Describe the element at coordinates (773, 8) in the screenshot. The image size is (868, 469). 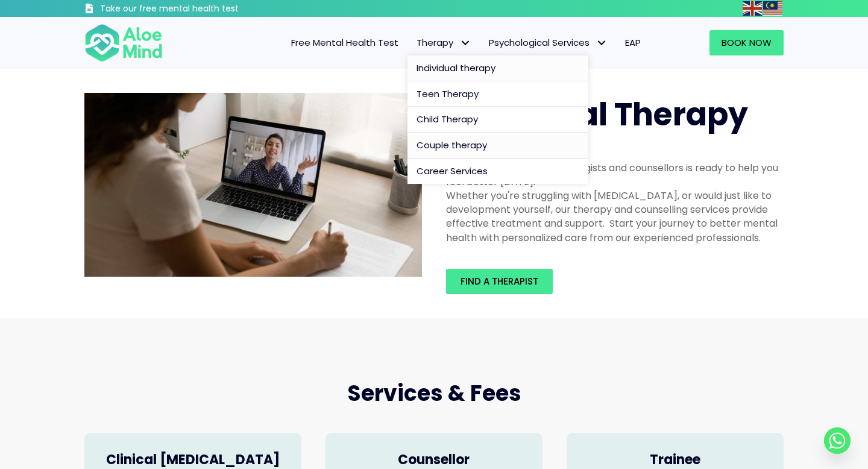
I see `img: ms` at that location.